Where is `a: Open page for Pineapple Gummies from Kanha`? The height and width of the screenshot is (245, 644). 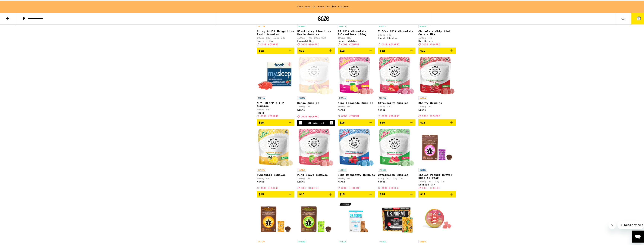 a: Open page for Pineapple Gummies from Kanha is located at coordinates (275, 159).